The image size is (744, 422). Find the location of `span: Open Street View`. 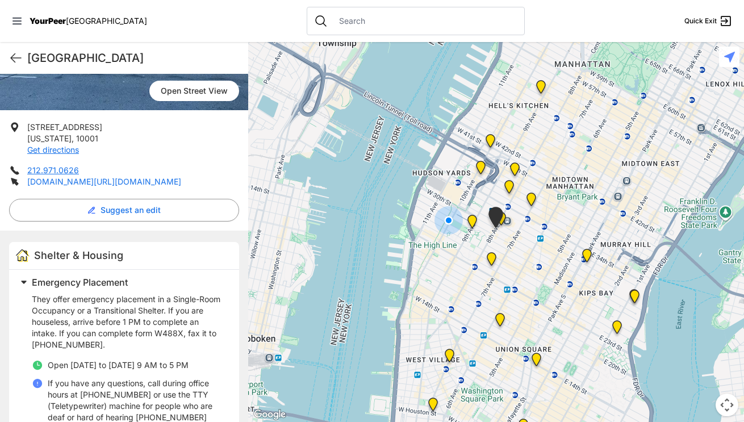

span: Open Street View is located at coordinates (194, 91).